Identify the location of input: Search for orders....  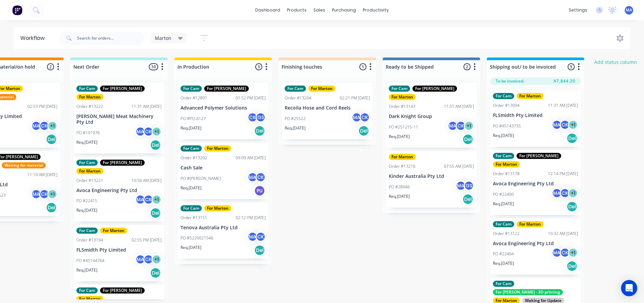
(111, 38).